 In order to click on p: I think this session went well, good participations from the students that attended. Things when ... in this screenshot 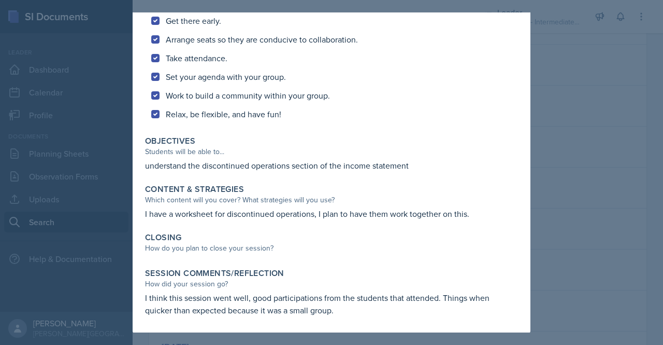, I will do `click(332, 304)`.